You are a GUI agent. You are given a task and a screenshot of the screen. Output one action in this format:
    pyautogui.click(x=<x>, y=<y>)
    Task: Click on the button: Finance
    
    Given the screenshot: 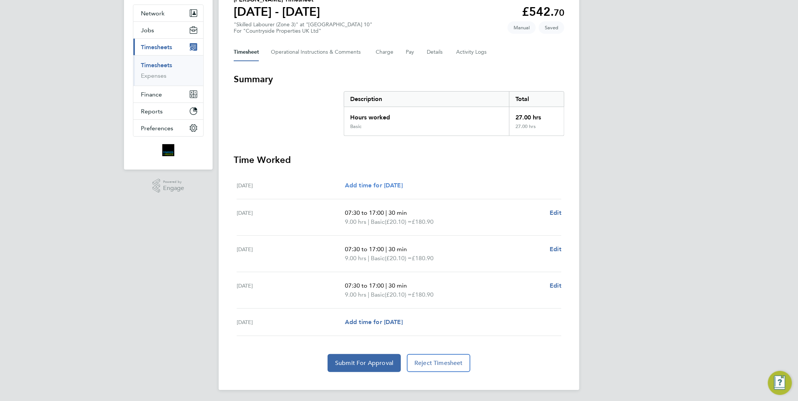 What is the action you would take?
    pyautogui.click(x=168, y=94)
    